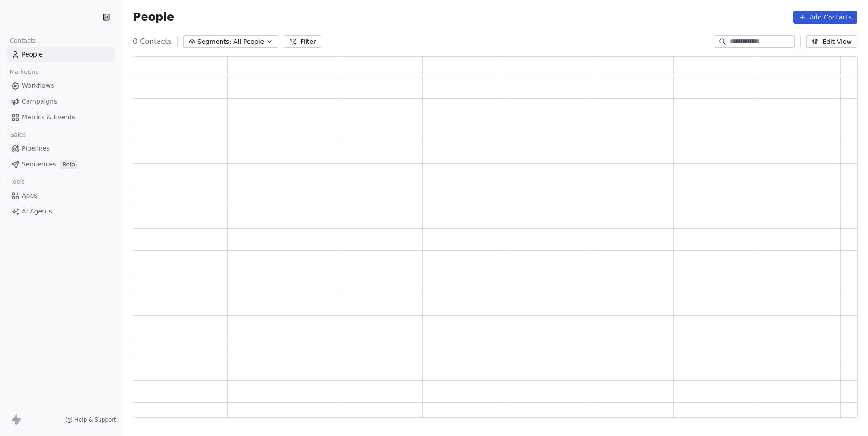 Image resolution: width=868 pixels, height=436 pixels. I want to click on a: Pipelines, so click(61, 148).